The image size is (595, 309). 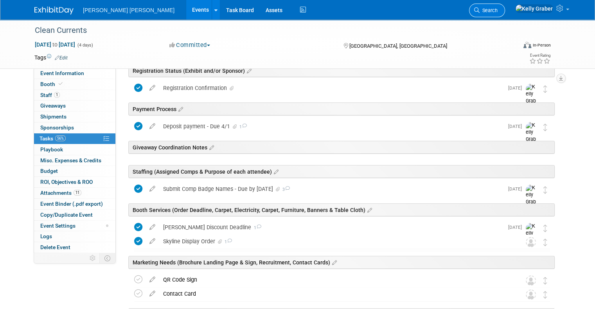 What do you see at coordinates (66, 215) in the screenshot?
I see `span: Copy/Duplicate Event` at bounding box center [66, 215].